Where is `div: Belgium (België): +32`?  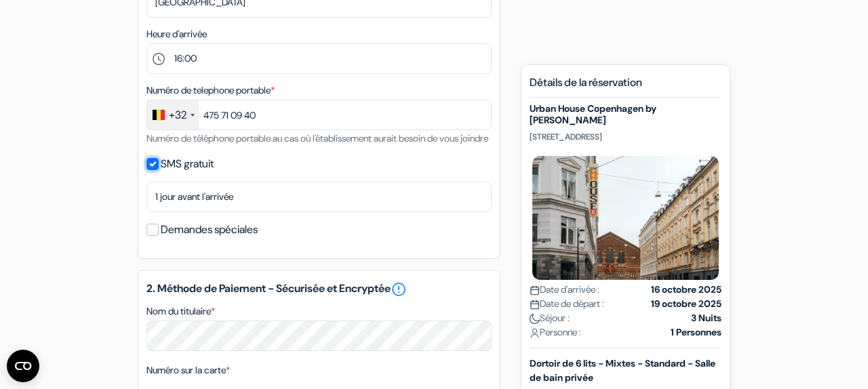 div: Belgium (België): +32 is located at coordinates (173, 115).